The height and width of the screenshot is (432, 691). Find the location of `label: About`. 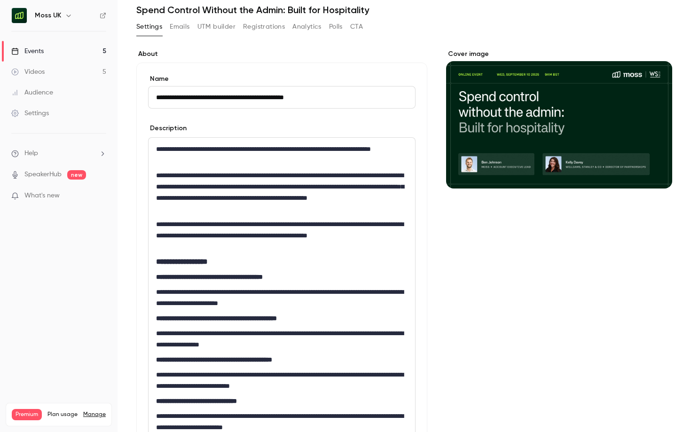

label: About is located at coordinates (282, 54).